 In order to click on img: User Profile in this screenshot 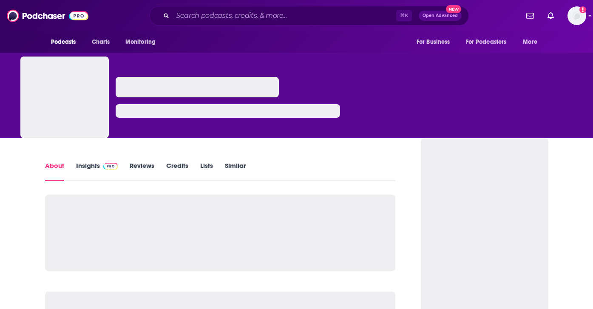, I will do `click(576, 16)`.